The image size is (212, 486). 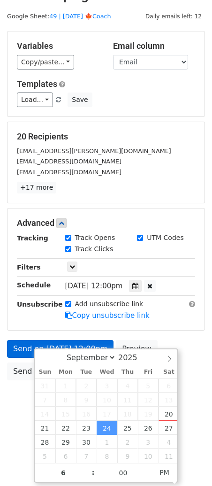 What do you see at coordinates (86, 372) in the screenshot?
I see `span: Tue` at bounding box center [86, 372].